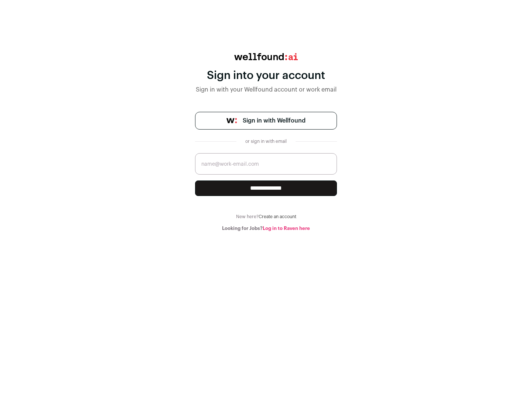  What do you see at coordinates (266, 121) in the screenshot?
I see `a: Sign in with Wellfound` at bounding box center [266, 121].